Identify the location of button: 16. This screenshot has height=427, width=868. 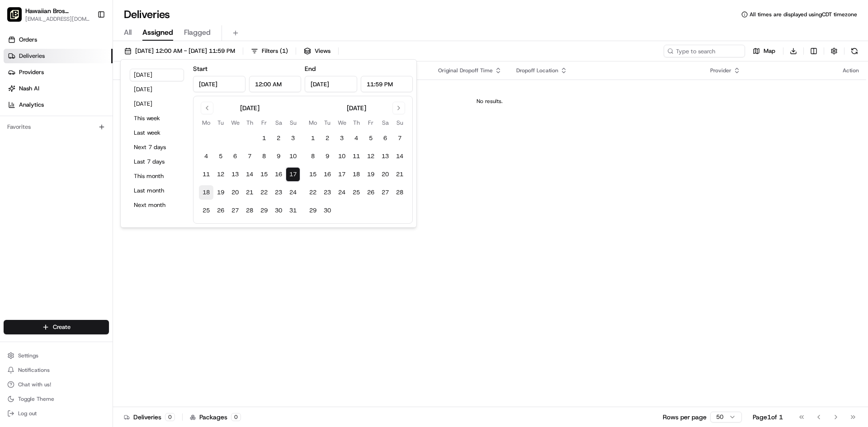
(279, 175).